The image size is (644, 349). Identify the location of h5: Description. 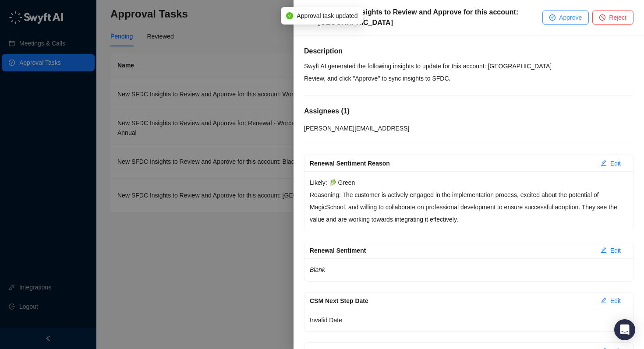
(468, 52).